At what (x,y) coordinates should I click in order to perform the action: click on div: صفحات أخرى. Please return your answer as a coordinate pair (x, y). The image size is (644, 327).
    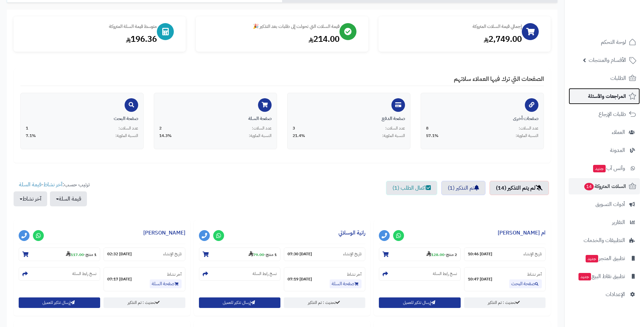
    Looking at the image, I should click on (482, 119).